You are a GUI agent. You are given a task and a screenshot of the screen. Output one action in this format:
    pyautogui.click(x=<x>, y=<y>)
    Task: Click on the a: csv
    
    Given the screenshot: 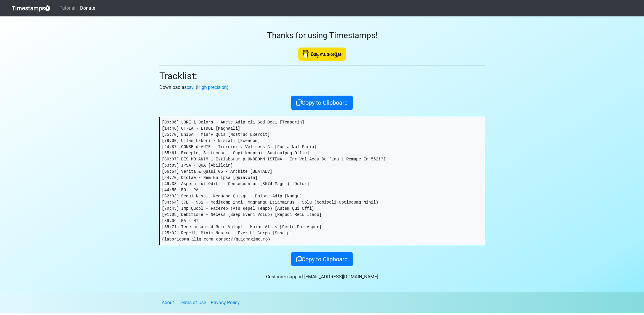 What is the action you would take?
    pyautogui.click(x=190, y=87)
    